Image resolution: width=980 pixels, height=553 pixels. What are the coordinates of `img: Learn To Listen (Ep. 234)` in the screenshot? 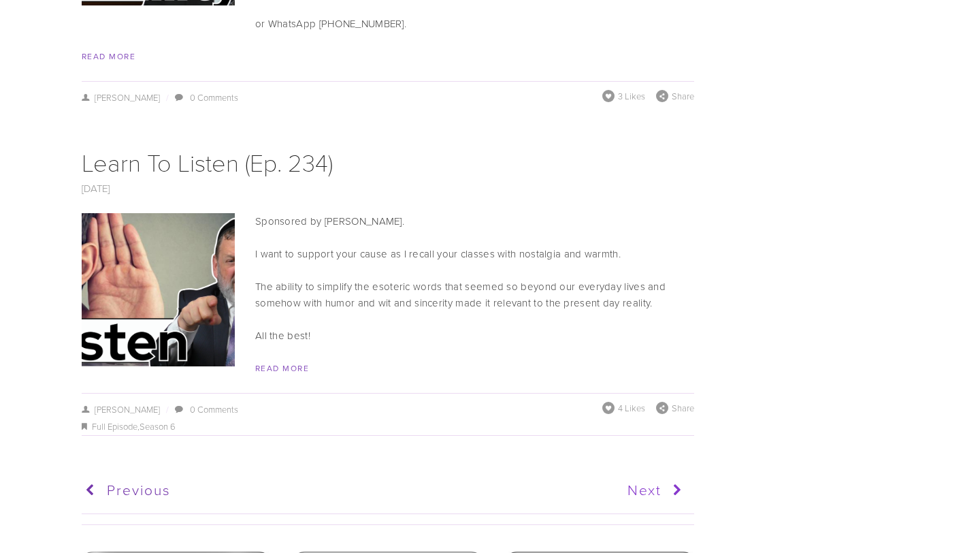 It's located at (159, 289).